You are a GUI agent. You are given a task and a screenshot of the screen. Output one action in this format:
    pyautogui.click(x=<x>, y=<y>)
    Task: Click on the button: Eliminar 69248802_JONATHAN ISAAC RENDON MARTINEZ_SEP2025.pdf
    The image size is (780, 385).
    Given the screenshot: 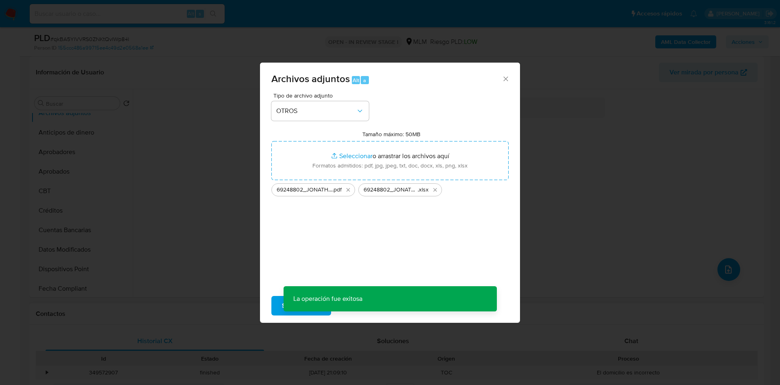 What is the action you would take?
    pyautogui.click(x=348, y=190)
    